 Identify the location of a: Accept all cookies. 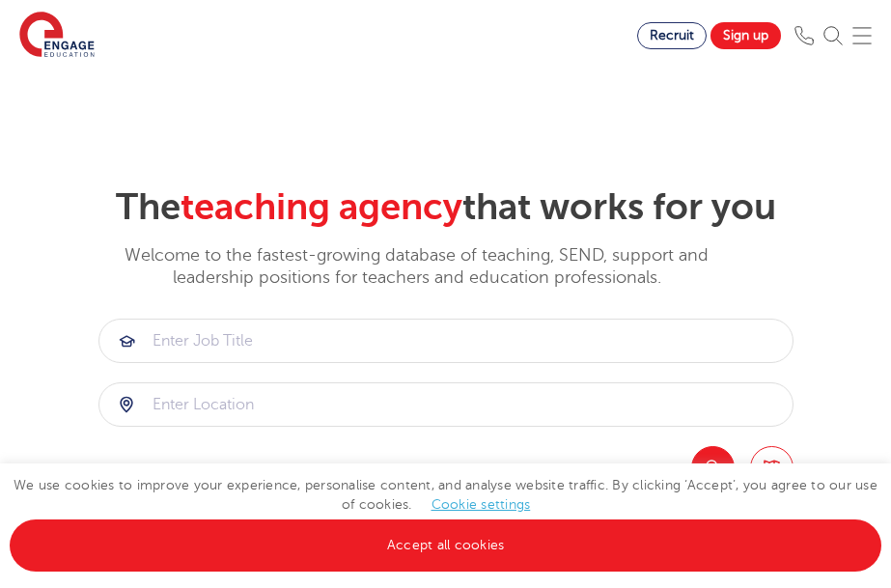
(445, 545).